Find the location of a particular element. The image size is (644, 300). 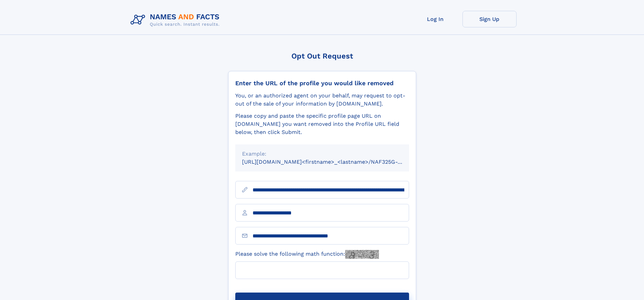

a: Log In is located at coordinates (436, 19).